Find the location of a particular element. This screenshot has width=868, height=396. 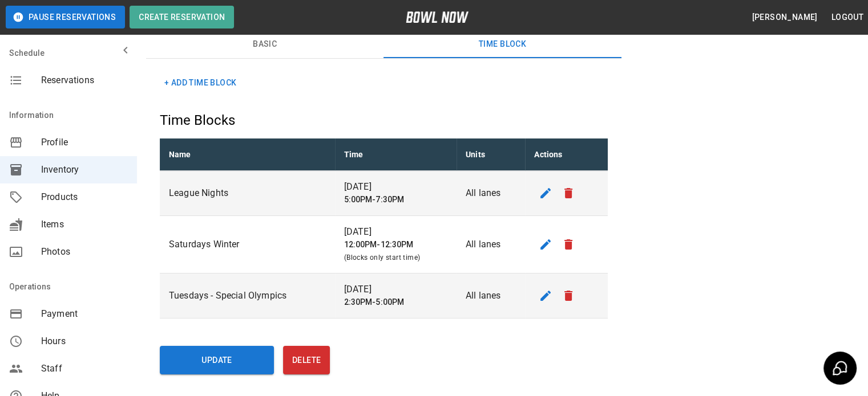

img: logo is located at coordinates (437, 17).